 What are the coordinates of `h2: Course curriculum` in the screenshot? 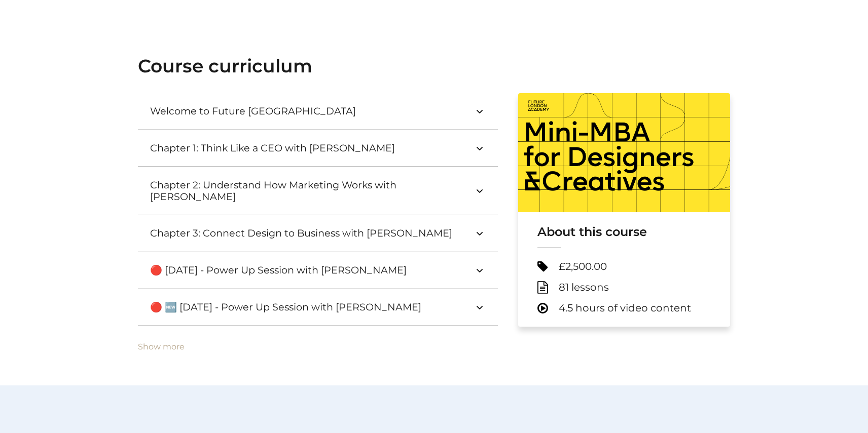 It's located at (434, 66).